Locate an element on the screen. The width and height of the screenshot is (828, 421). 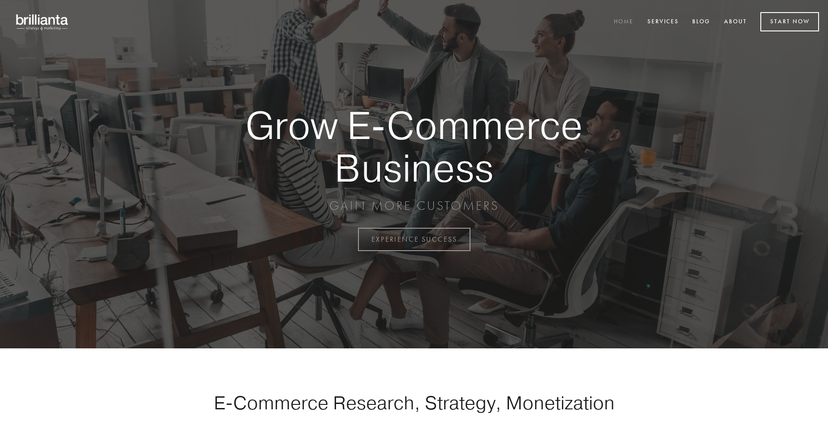
a: Blog is located at coordinates (701, 22).